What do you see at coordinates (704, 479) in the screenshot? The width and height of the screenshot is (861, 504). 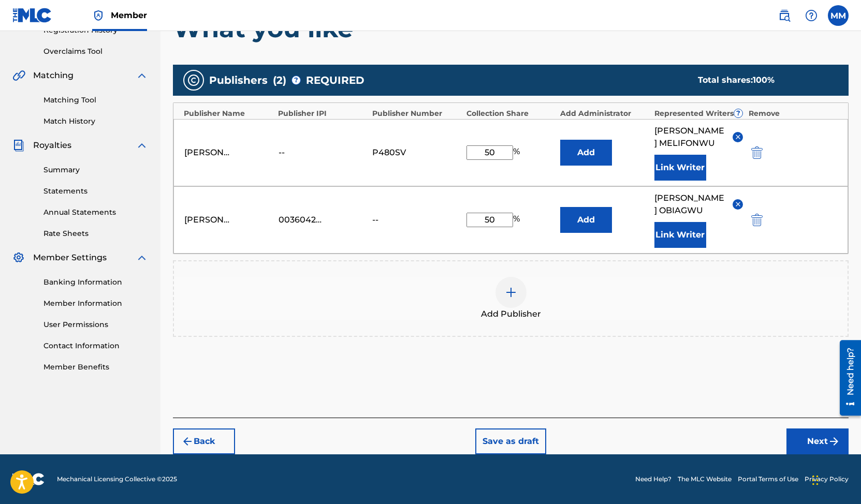 I see `a: The MLC Website` at bounding box center [704, 479].